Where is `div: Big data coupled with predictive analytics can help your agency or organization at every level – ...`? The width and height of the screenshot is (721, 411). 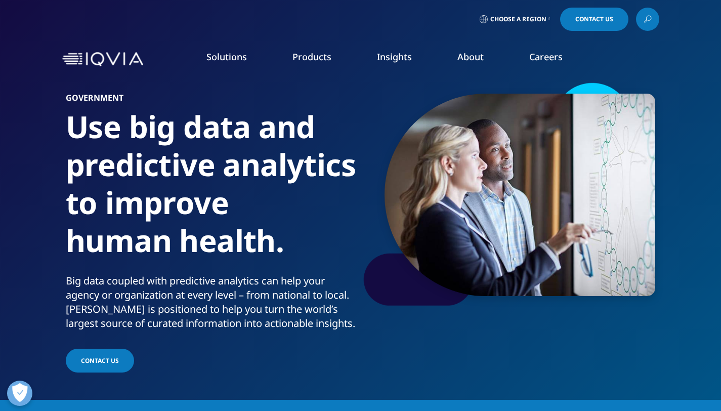 div: Big data coupled with predictive analytics can help your agency or organization at every level – ... is located at coordinates (211, 302).